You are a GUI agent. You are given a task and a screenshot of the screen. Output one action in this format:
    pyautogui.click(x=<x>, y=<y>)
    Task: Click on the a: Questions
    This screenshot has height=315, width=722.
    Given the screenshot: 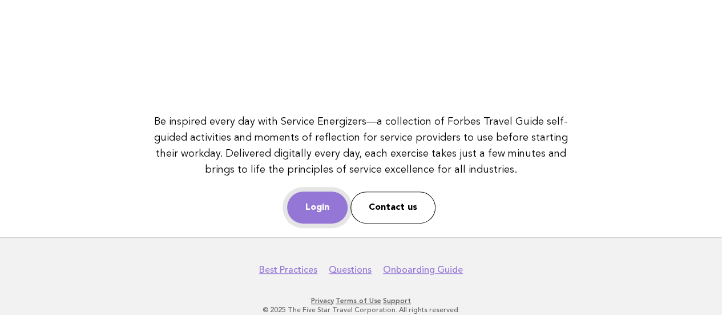 What is the action you would take?
    pyautogui.click(x=350, y=270)
    